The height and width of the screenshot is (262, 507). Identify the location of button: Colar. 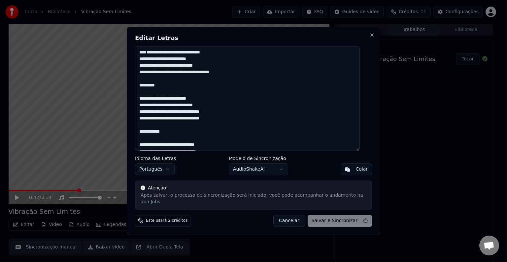
(356, 170).